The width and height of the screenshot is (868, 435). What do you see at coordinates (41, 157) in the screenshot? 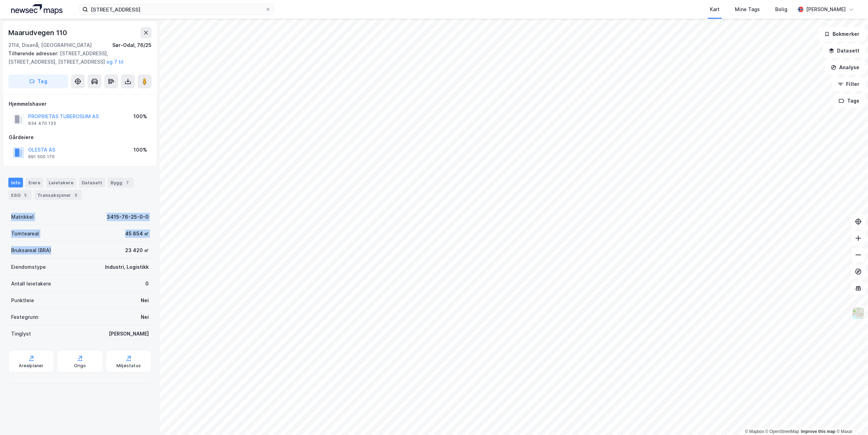
I see `div: 991 500 170` at bounding box center [41, 157].